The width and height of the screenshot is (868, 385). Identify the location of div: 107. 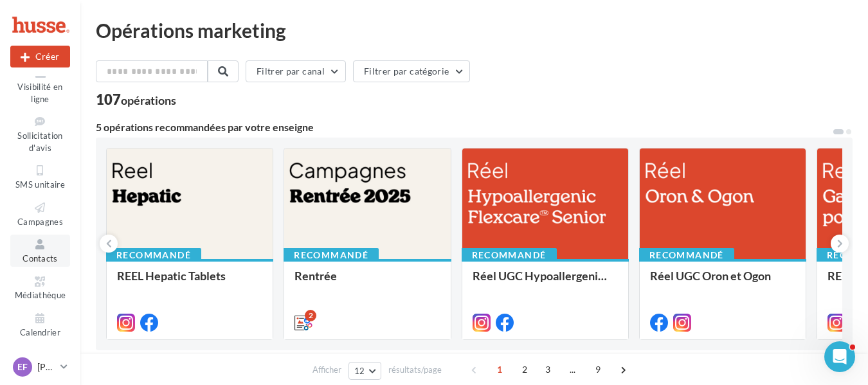
(136, 99).